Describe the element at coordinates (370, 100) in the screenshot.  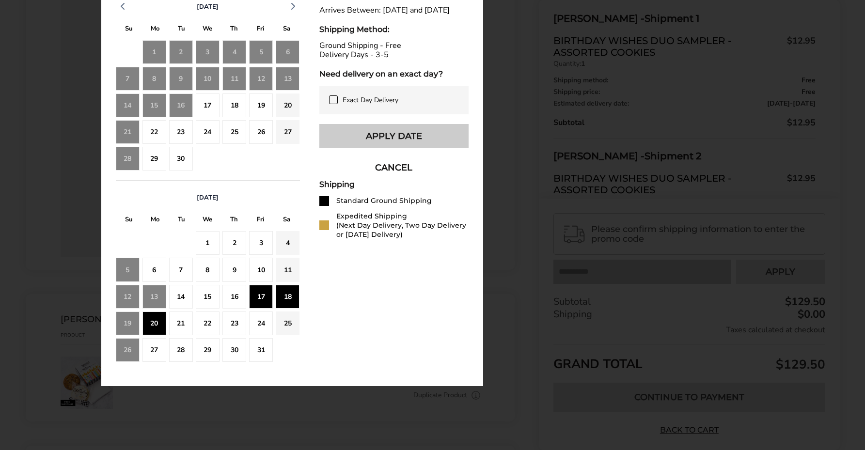
I see `span: Exact Day Delivery` at that location.